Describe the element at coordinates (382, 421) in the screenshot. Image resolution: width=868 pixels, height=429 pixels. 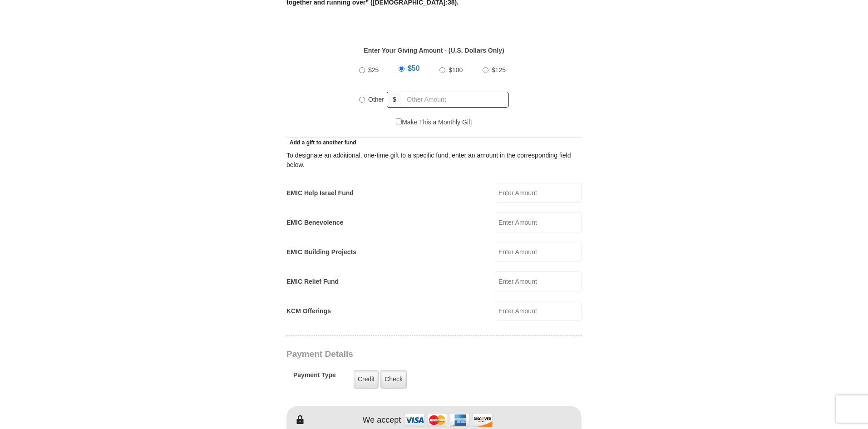
I see `h4: We accept` at that location.